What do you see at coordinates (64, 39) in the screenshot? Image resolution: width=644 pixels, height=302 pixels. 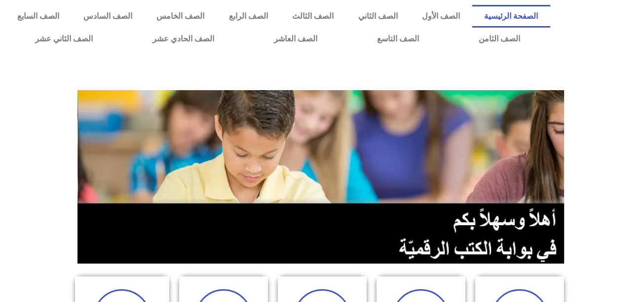 I see `a: الصف الثاني عشر` at bounding box center [64, 39].